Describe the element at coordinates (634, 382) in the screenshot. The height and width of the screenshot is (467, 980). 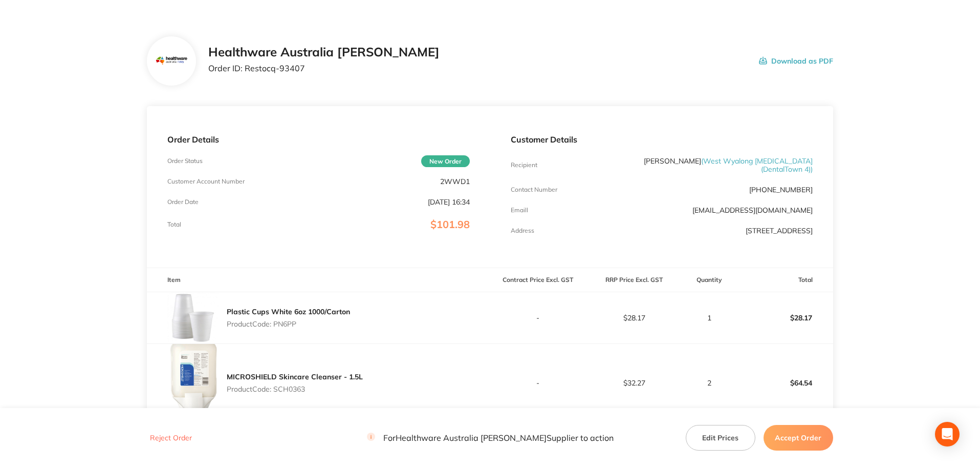
I see `p: $32.27` at that location.